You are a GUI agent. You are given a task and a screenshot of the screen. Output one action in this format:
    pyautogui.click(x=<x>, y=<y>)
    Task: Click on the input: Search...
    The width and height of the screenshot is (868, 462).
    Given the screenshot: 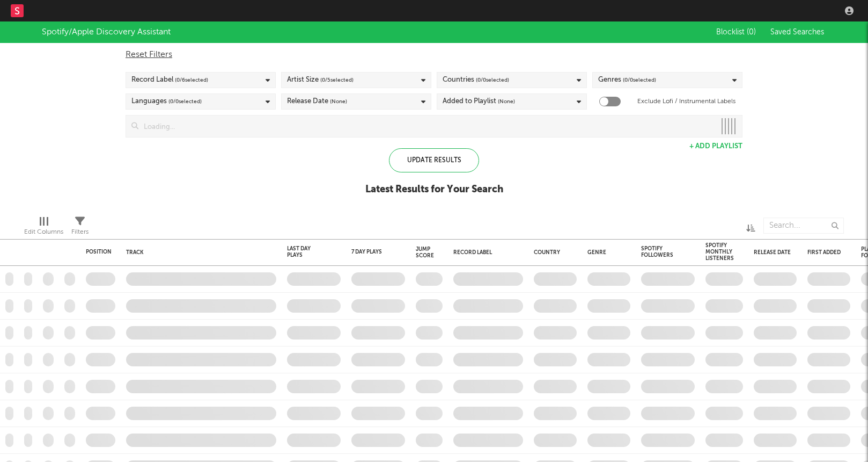 What is the action you would take?
    pyautogui.click(x=804, y=225)
    